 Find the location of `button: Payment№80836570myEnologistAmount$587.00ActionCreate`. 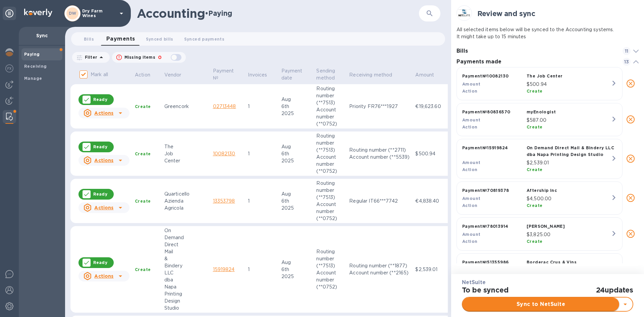

button: Payment№80836570myEnologistAmount$587.00ActionCreate is located at coordinates (539, 120).